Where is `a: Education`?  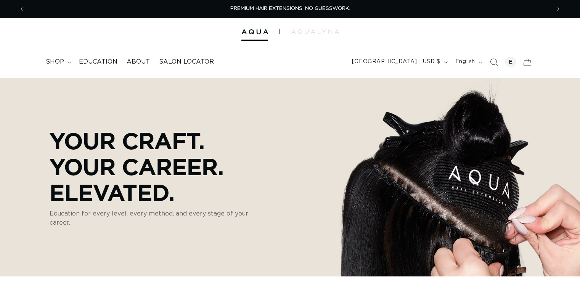
a: Education is located at coordinates (98, 62).